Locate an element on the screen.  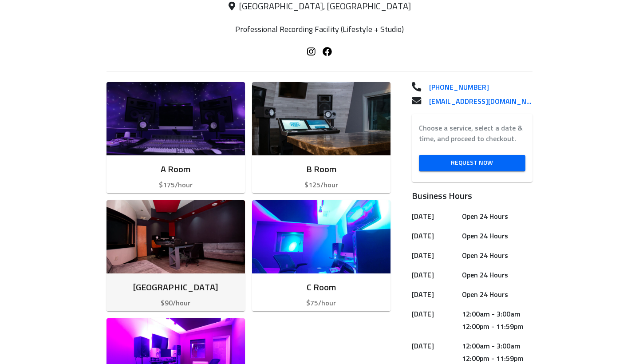
p: Professional Recording Facility (Lifestyle + Studio) is located at coordinates (320, 30).